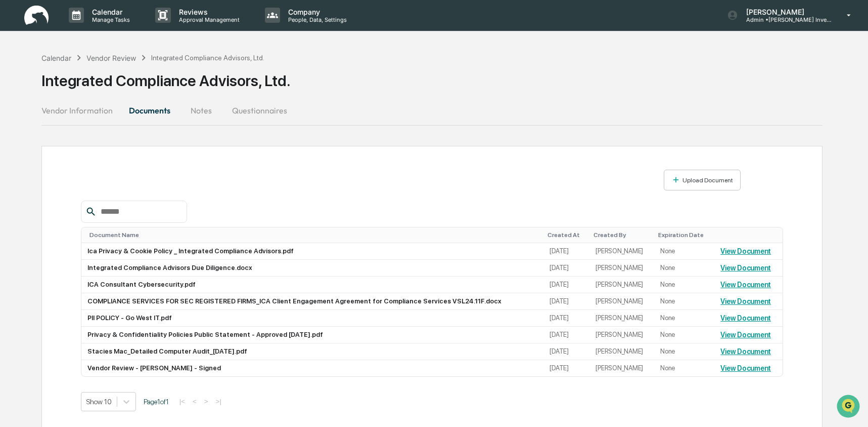 The width and height of the screenshot is (868, 427). What do you see at coordinates (13, 13) in the screenshot?
I see `img: f2157a4c-a0d3-4daa-907e-bb6f0de503a5-1751232295721` at bounding box center [13, 13].